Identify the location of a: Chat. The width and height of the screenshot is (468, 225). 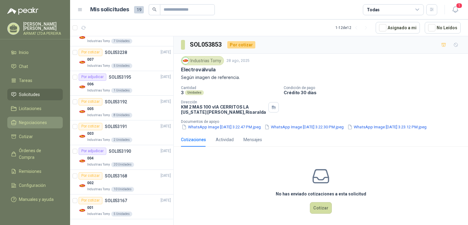
(35, 66).